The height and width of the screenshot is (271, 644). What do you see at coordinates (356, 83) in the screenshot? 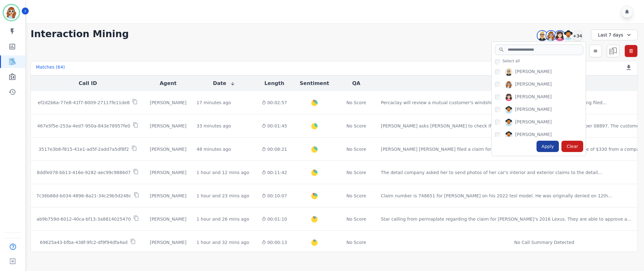
I see `button: QA` at bounding box center [356, 83].